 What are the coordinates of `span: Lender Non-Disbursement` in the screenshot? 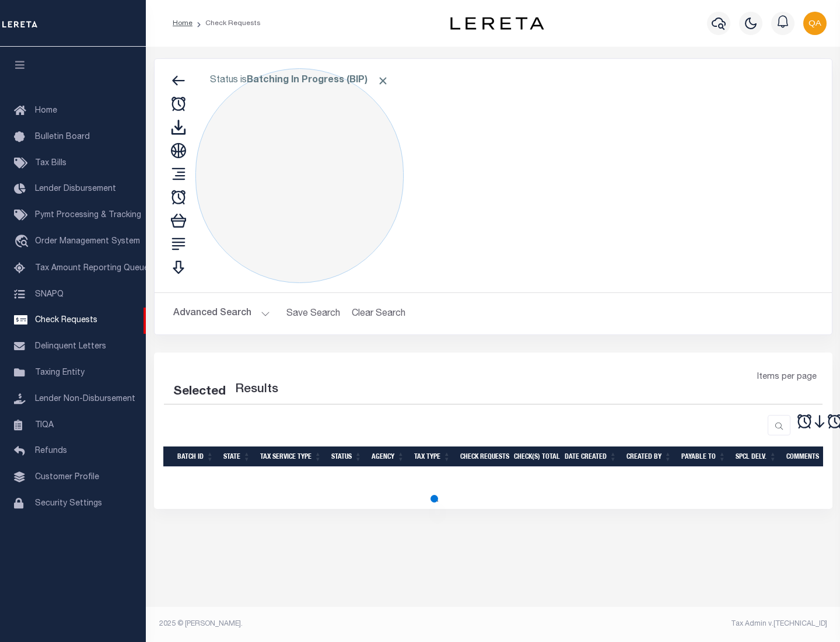 It's located at (85, 399).